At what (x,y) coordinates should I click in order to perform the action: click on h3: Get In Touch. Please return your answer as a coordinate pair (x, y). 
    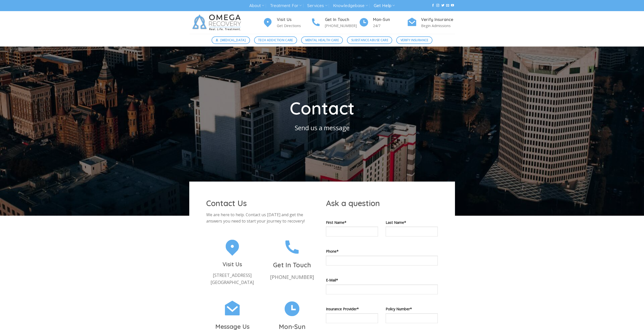
    Looking at the image, I should click on (292, 265).